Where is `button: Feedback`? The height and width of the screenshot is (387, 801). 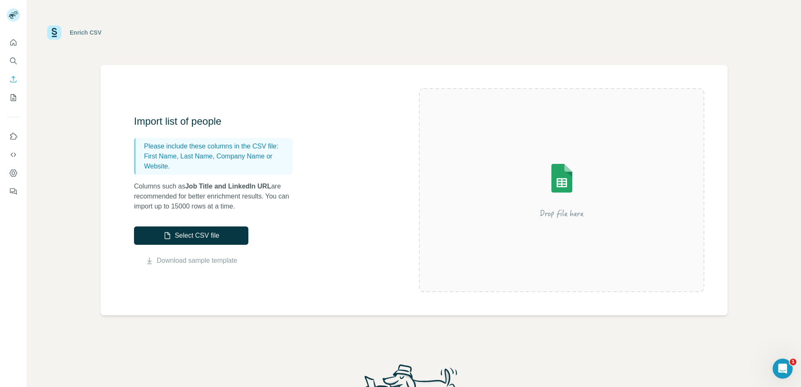
button: Feedback is located at coordinates (13, 192).